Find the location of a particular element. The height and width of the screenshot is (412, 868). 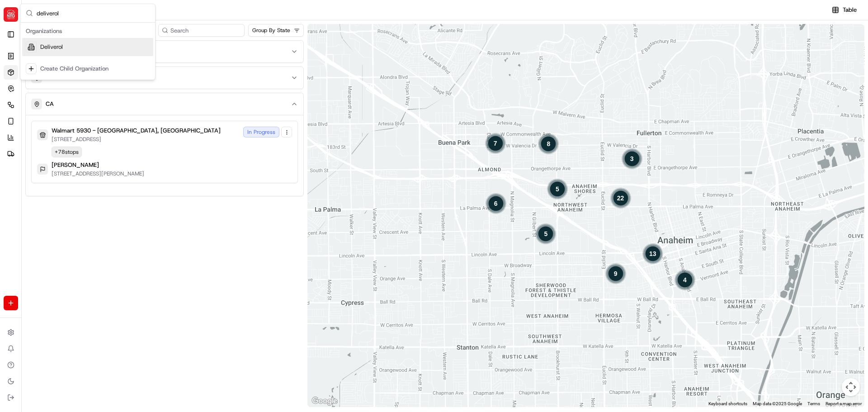

img: Nash is located at coordinates (18, 18).